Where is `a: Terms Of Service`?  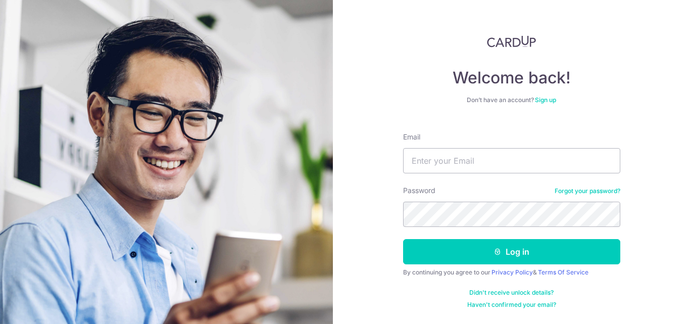 a: Terms Of Service is located at coordinates (563, 272).